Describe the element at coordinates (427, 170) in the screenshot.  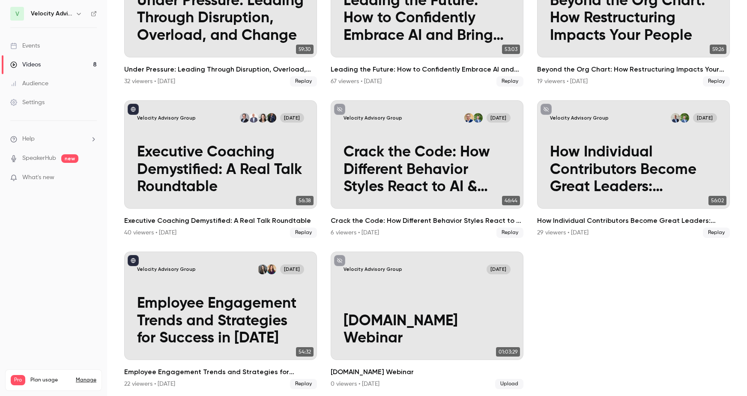
I see `p: Crack the Code: How Different Behavior Styles React to AI & Change` at that location.